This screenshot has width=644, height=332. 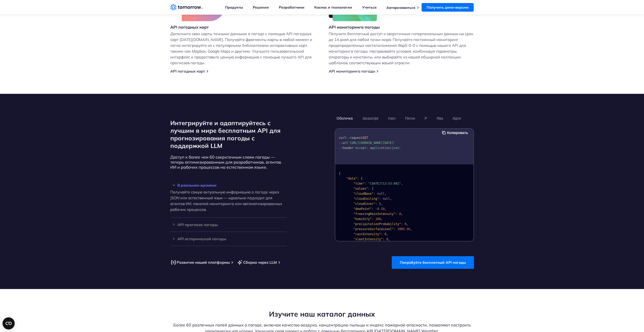 I want to click on button: Ява, so click(x=439, y=118).